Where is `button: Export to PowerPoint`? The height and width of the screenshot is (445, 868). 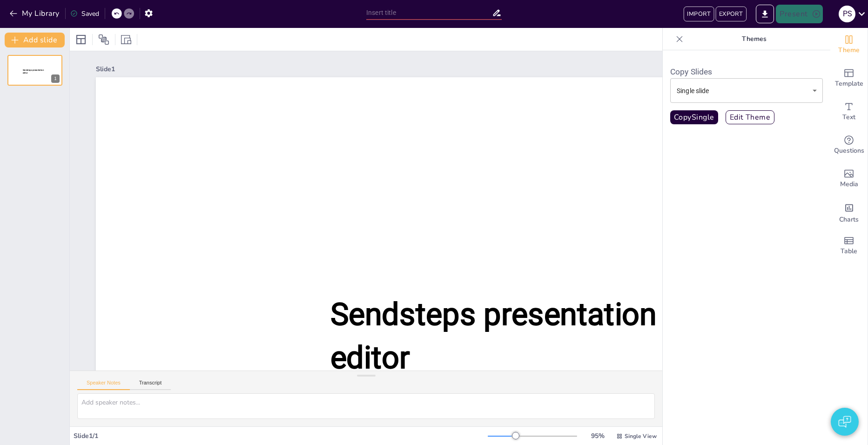 button: Export to PowerPoint is located at coordinates (765, 14).